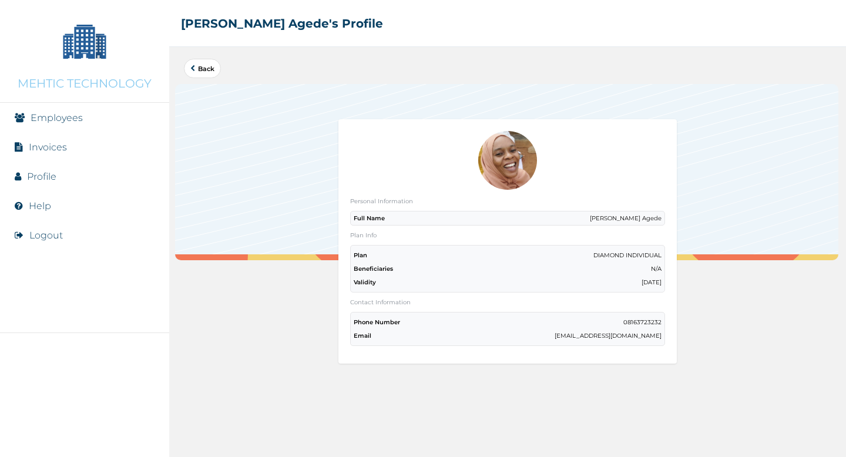  I want to click on p: MEHTIC TECHNOLOGY, so click(85, 83).